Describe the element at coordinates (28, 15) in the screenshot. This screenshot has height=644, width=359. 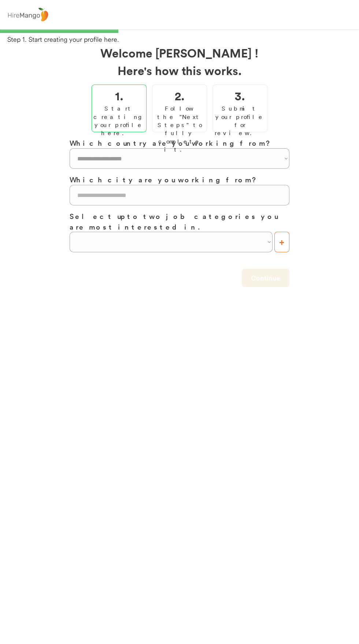
I see `img: logo%20-%20hiremango%20gray.png` at that location.